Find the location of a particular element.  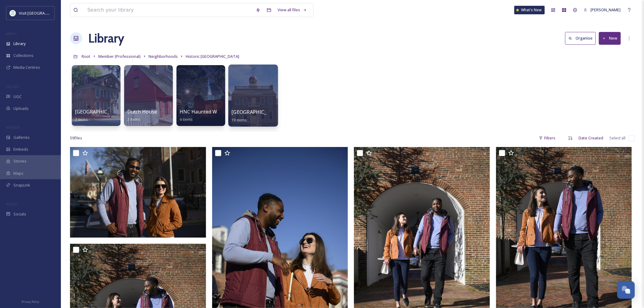

img: _DSC6532.jpg is located at coordinates (138, 192).